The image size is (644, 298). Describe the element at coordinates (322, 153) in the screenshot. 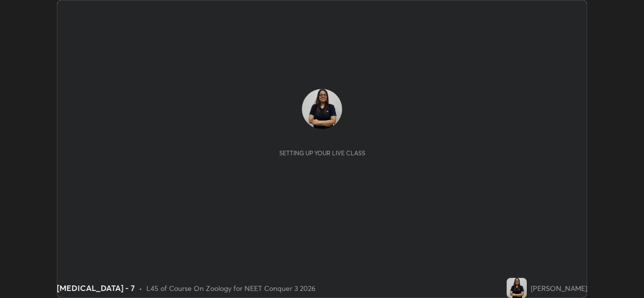

I see `div: Setting up your live class` at that location.